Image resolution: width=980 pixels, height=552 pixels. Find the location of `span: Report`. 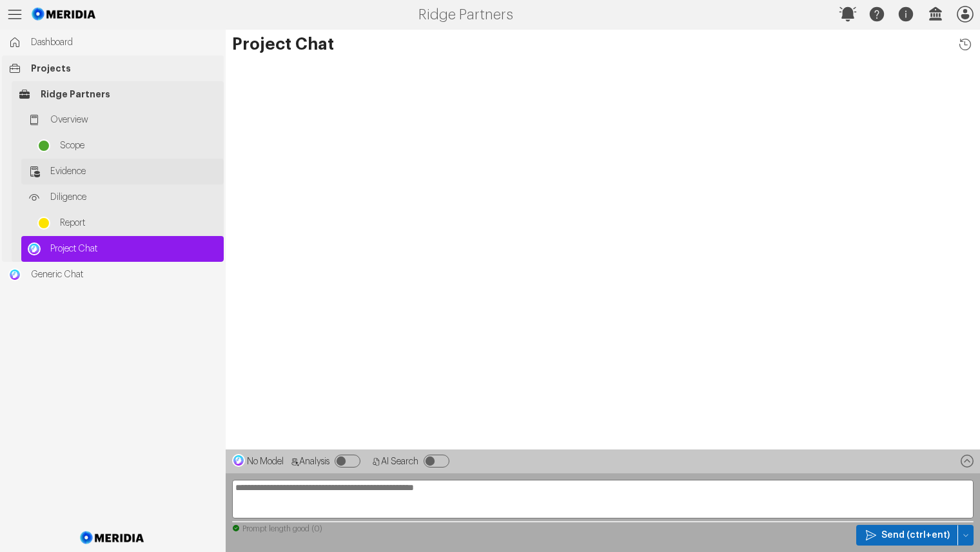

span: Report is located at coordinates (138, 223).